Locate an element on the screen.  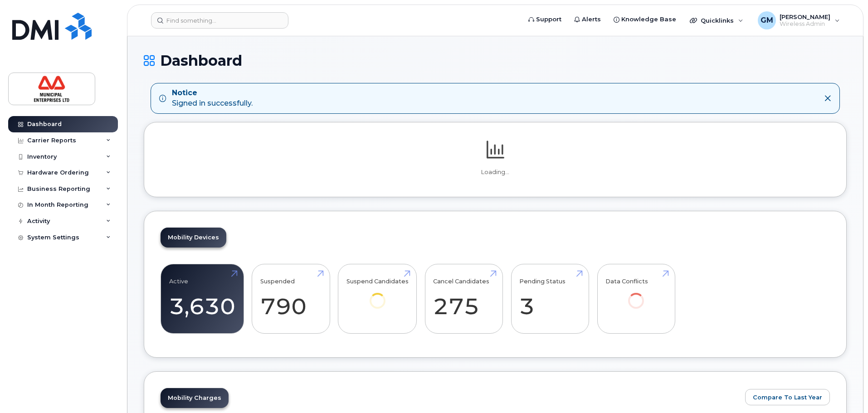
a: Suspended 790 is located at coordinates (291, 299).